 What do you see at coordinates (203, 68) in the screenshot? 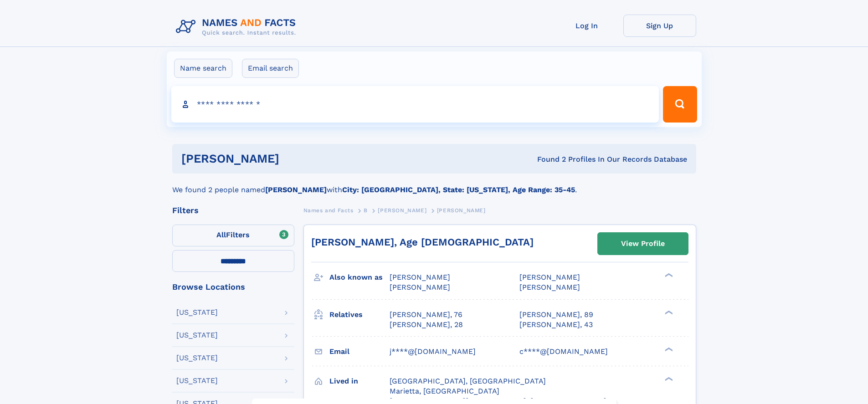
I see `label: Name search` at bounding box center [203, 68].